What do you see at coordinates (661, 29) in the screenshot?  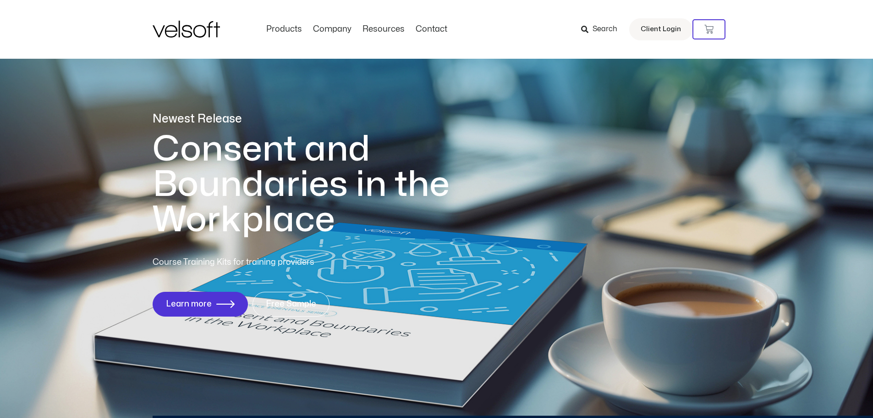 I see `span: Client Login` at bounding box center [661, 29].